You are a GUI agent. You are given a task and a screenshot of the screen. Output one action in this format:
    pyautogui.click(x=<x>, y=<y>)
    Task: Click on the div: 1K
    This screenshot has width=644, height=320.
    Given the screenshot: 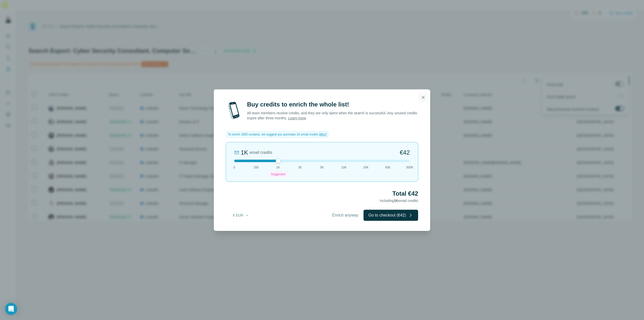 What is the action you would take?
    pyautogui.click(x=244, y=153)
    